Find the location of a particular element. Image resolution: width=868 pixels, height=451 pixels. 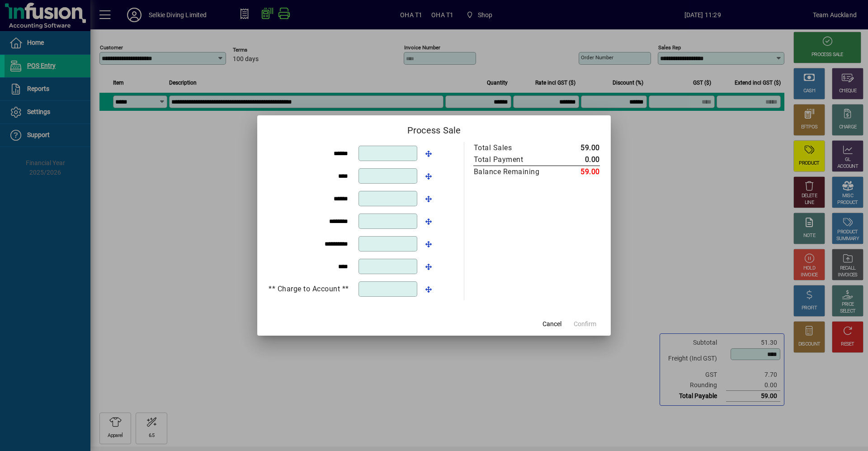

div: ** Charge to Account ** is located at coordinates (309, 289).